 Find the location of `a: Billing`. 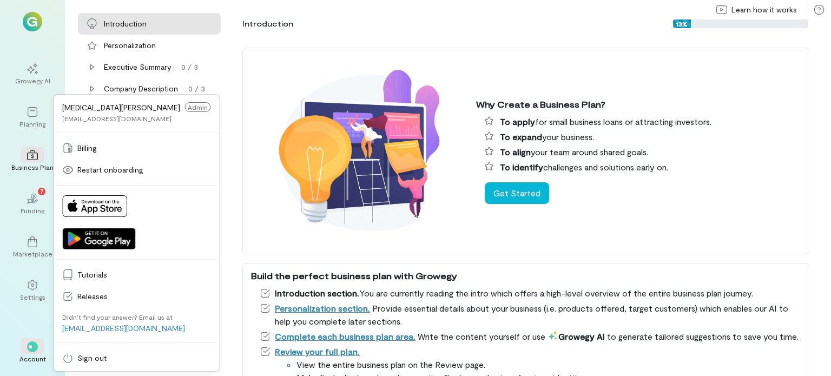

a: Billing is located at coordinates (136, 148).